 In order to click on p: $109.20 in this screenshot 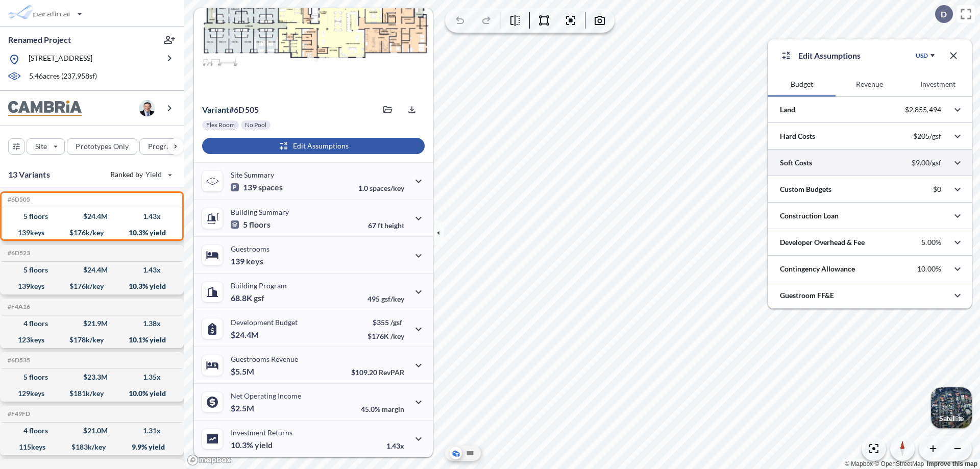, I will do `click(378, 372)`.